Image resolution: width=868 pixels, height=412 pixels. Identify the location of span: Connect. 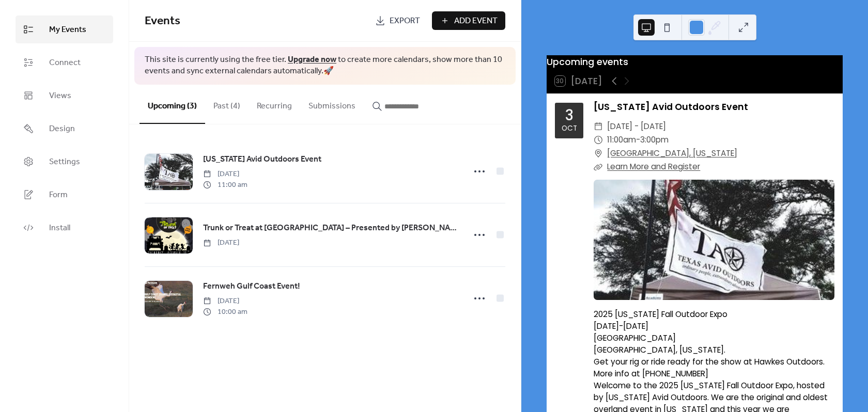
(64, 63).